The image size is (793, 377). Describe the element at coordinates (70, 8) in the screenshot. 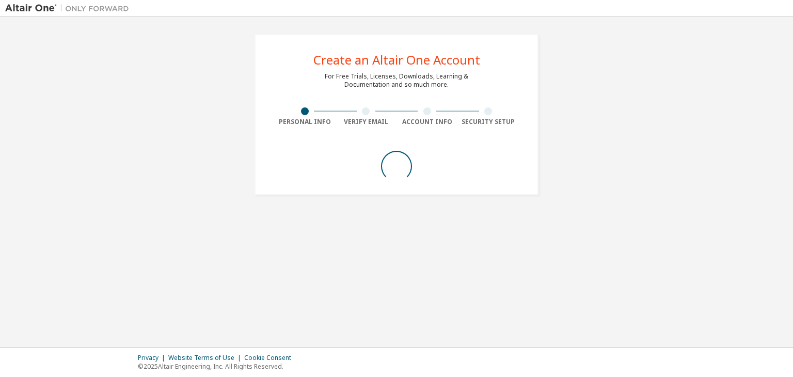

I see `img: Altair One` at that location.